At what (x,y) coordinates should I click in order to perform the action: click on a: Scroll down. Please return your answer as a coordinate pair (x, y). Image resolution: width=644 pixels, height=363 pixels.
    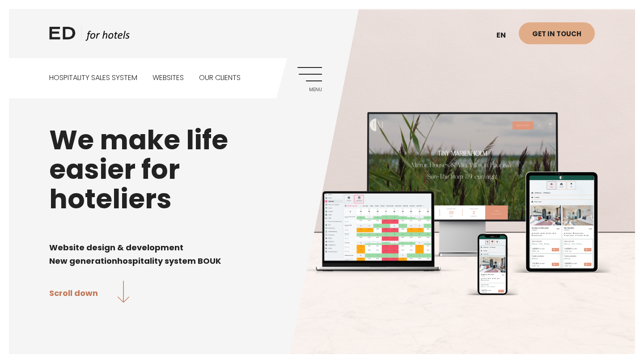
    Looking at the image, I should click on (89, 292).